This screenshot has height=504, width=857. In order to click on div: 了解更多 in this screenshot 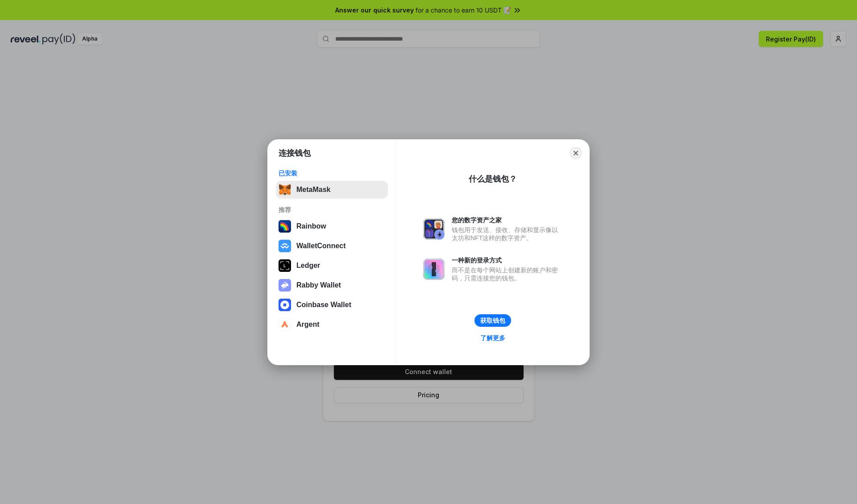, I will do `click(493, 338)`.